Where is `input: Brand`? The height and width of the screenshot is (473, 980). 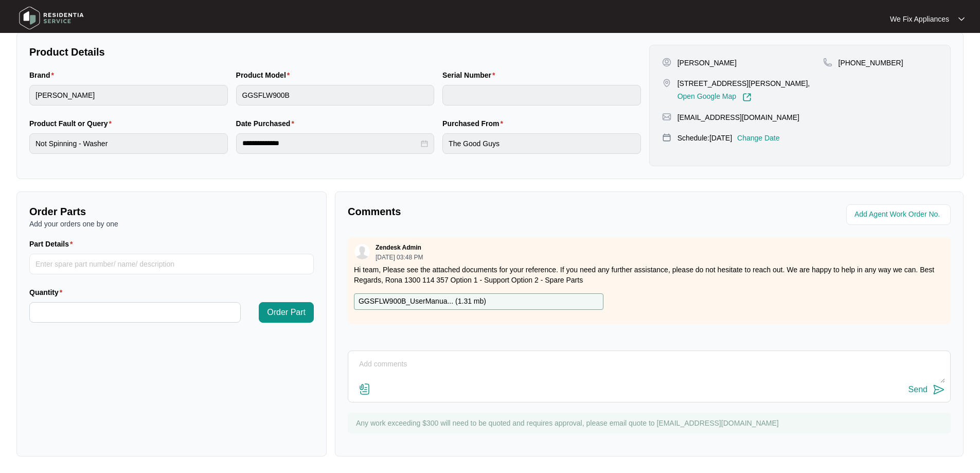
input: Brand is located at coordinates (129, 95).